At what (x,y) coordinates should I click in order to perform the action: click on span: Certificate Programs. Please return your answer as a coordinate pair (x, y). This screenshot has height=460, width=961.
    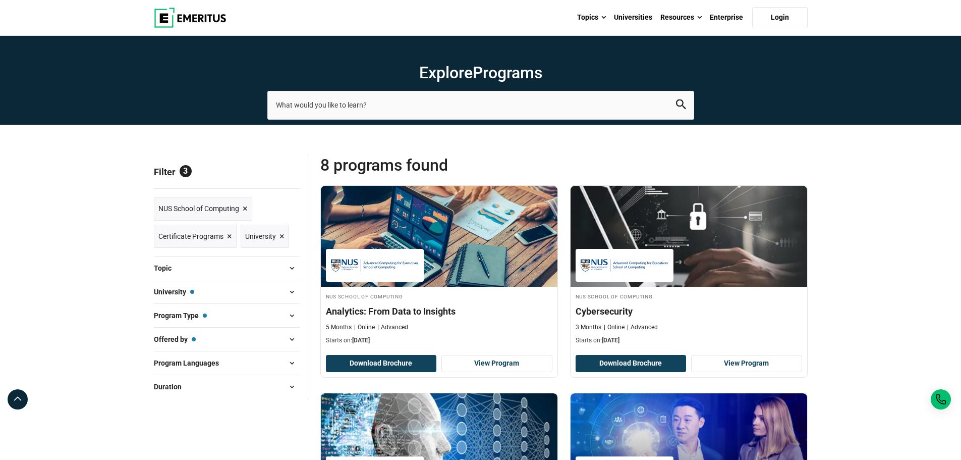
    Looking at the image, I should click on (191, 236).